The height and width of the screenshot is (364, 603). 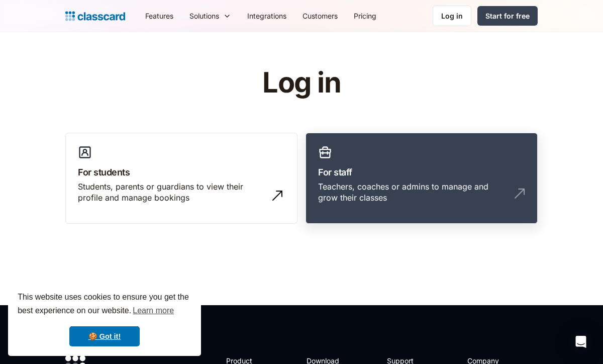 What do you see at coordinates (181, 178) in the screenshot?
I see `a: For studentsStudents, parents or guardians to view their profile and manage bookings` at bounding box center [181, 178].